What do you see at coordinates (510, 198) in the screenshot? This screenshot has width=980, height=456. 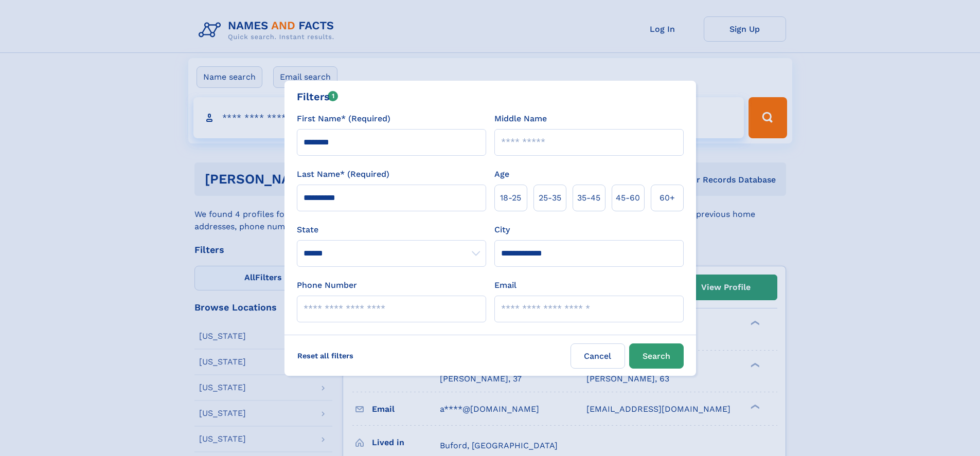 I see `span: 18‑25` at bounding box center [510, 198].